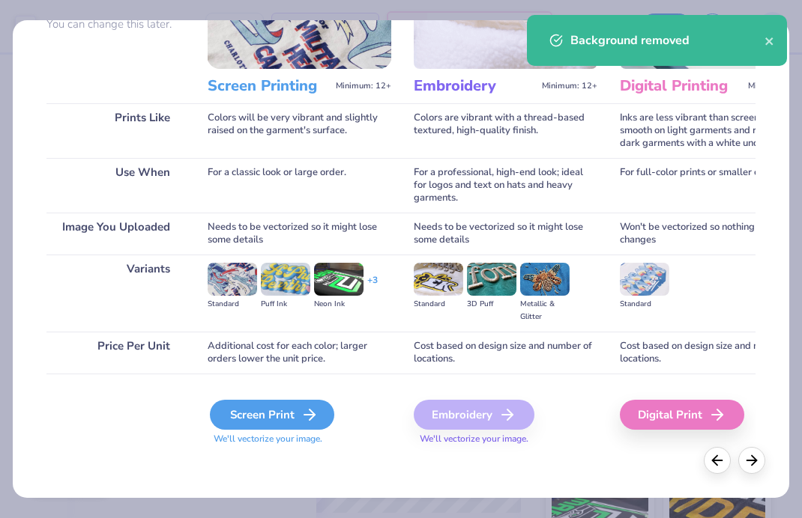  Describe the element at coordinates (680, 86) in the screenshot. I see `h3: Digital Printing` at that location.